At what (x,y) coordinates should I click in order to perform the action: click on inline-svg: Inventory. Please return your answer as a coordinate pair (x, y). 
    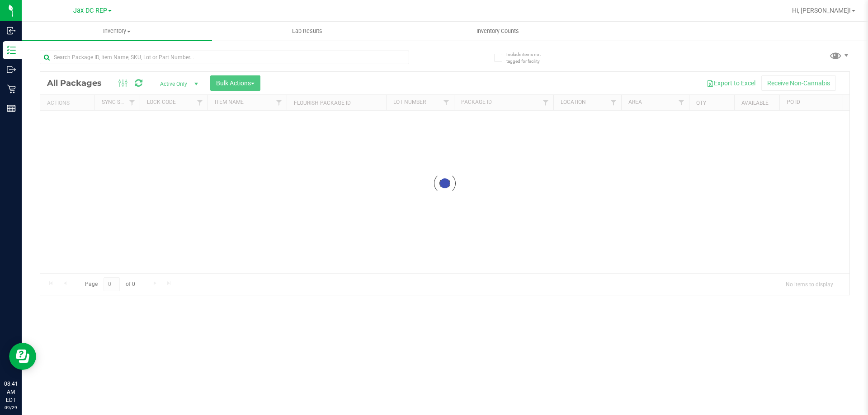
    Looking at the image, I should click on (11, 50).